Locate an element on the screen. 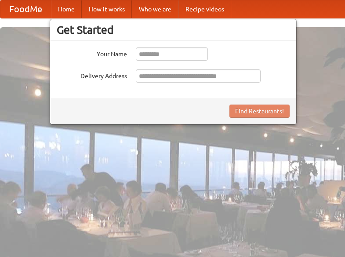 This screenshot has height=257, width=345. label: Your Name is located at coordinates (92, 53).